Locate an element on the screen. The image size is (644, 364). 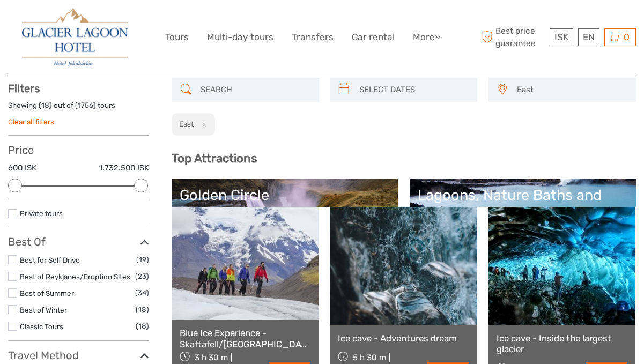
button: East is located at coordinates (572, 90).